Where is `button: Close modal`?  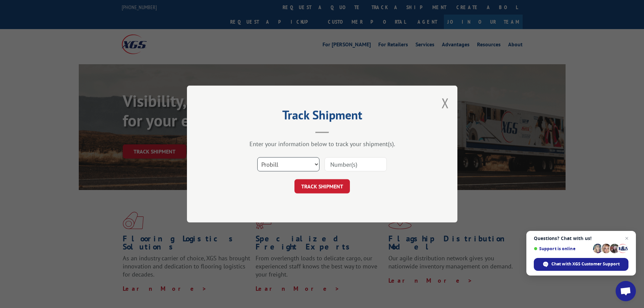 button: Close modal is located at coordinates (445, 103).